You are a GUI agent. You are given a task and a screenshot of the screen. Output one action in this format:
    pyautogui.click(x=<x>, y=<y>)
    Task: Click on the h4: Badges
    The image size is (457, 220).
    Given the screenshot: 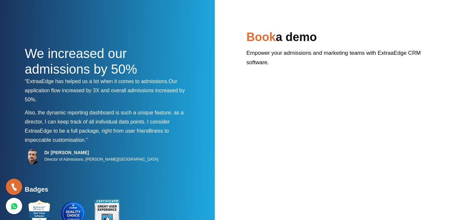 What is the action you would take?
    pyautogui.click(x=108, y=192)
    